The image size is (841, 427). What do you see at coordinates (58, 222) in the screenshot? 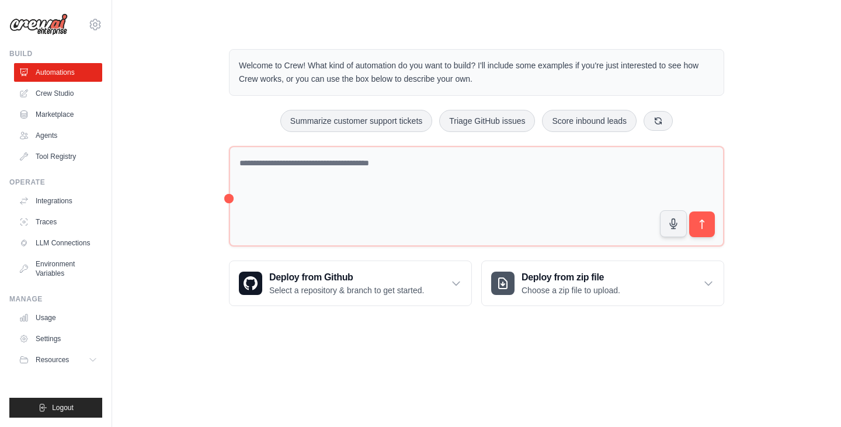
I see `a: Traces` at bounding box center [58, 222].